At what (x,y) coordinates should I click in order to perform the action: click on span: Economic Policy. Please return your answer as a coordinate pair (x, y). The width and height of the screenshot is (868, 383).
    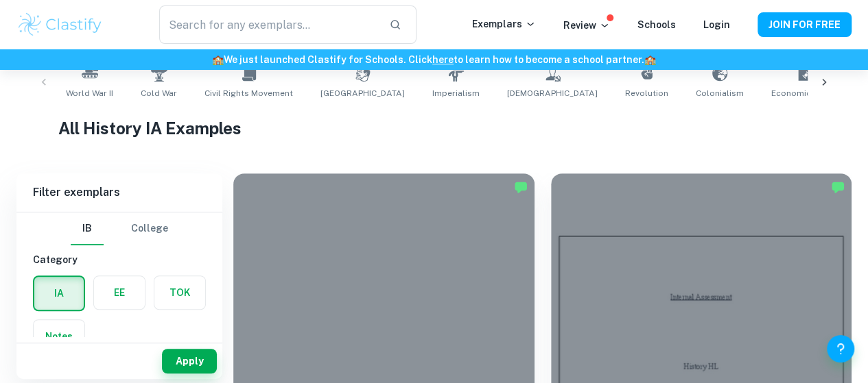
    Looking at the image, I should click on (804, 93).